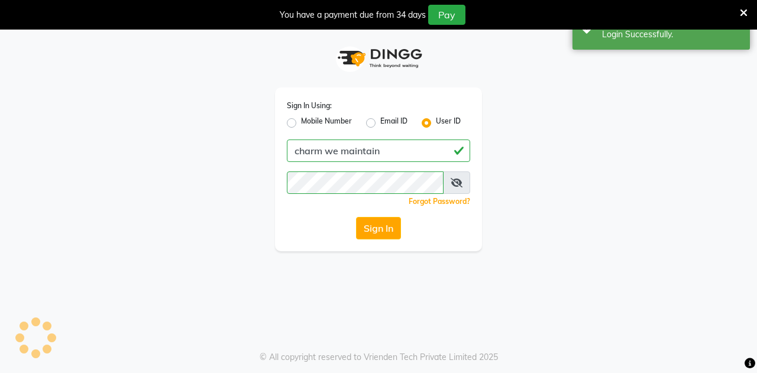 The width and height of the screenshot is (757, 373). Describe the element at coordinates (439, 201) in the screenshot. I see `a: Forgot Password?` at that location.